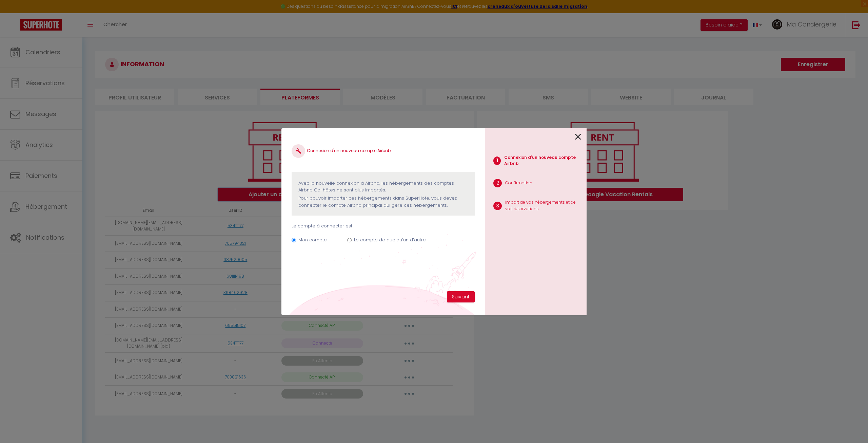 The width and height of the screenshot is (868, 443). Describe the element at coordinates (461, 297) in the screenshot. I see `button: Suivant` at that location.